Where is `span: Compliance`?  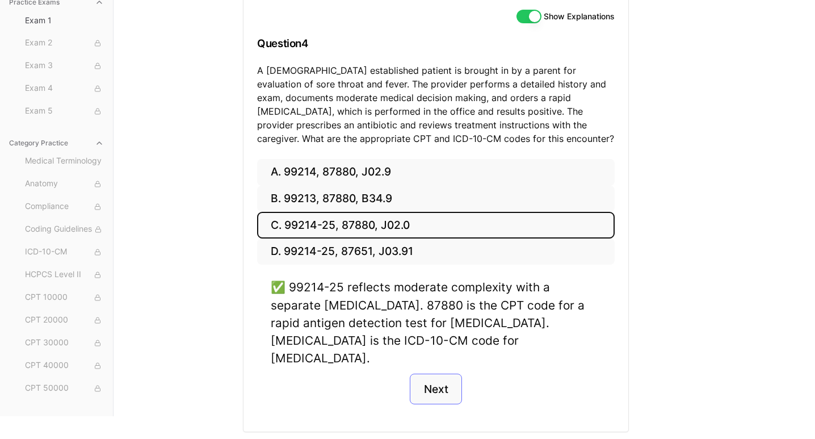 span: Compliance is located at coordinates (64, 207).